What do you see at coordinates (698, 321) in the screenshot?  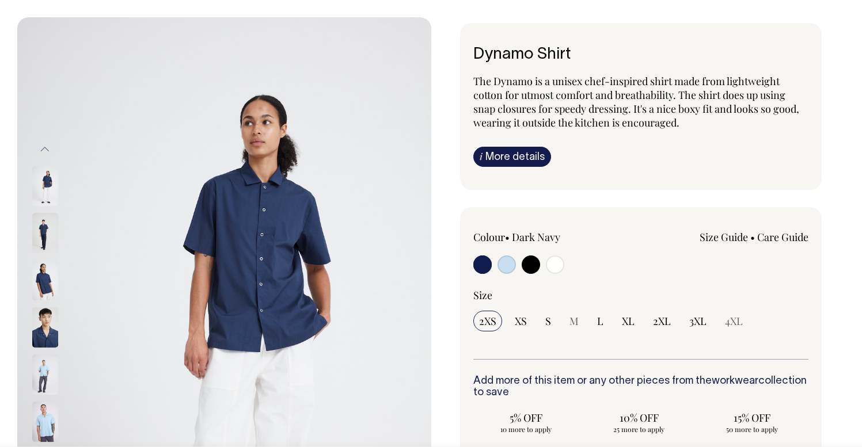 I see `span: 3XL` at bounding box center [698, 321].